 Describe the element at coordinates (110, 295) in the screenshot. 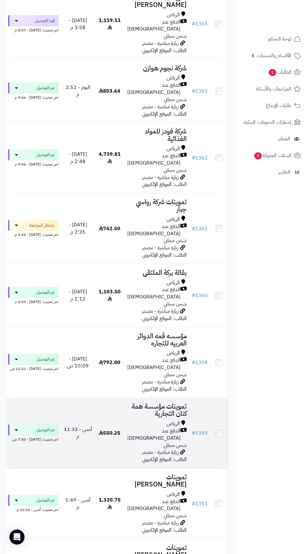

I see `span: 1,103.50` at that location.